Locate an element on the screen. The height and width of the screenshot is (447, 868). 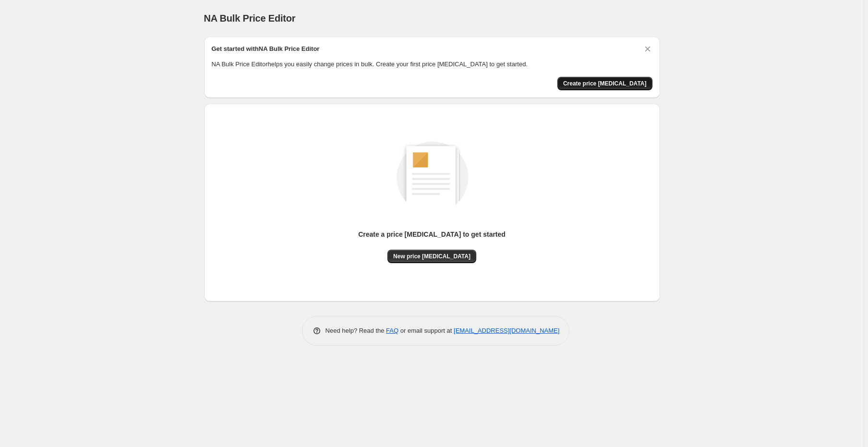
p: NA Bulk Price Editor helps you easily change prices in bulk. Create your first price [MEDICAL_DAT... is located at coordinates (432, 64).